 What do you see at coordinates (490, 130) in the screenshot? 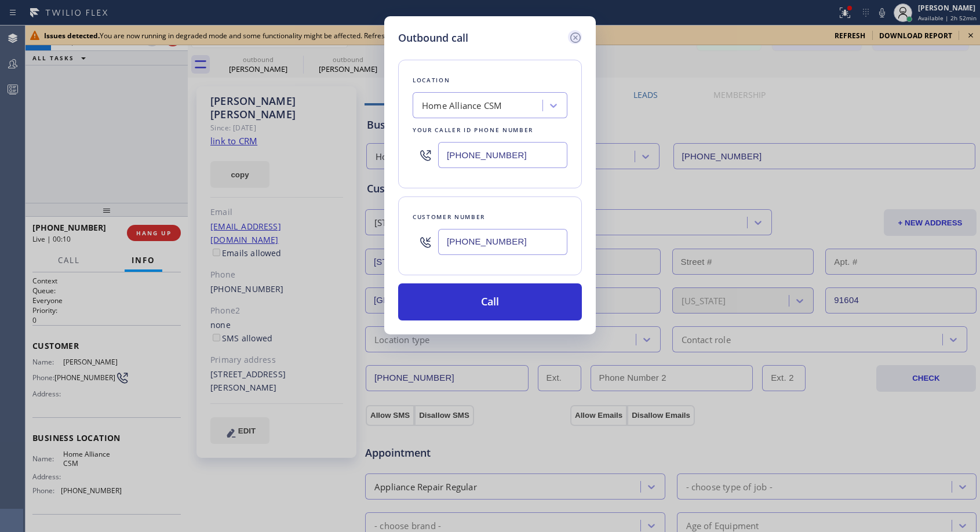
I see `div: Your caller id phone number` at bounding box center [490, 130].